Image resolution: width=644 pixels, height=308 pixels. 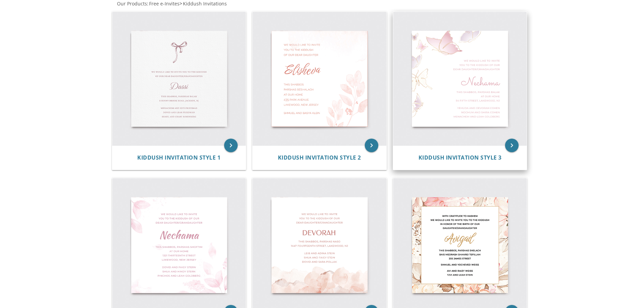 What do you see at coordinates (319, 157) in the screenshot?
I see `a: Kiddush Invitation Style 2` at bounding box center [319, 157].